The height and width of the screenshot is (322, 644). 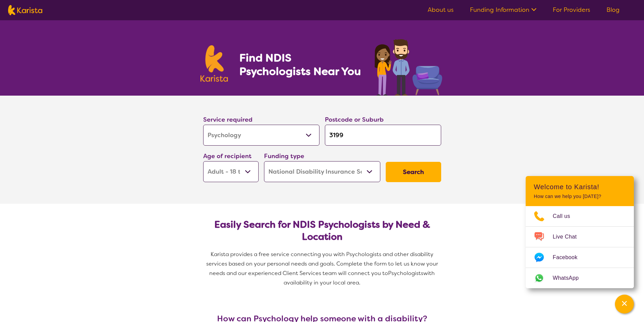 What do you see at coordinates (571, 10) in the screenshot?
I see `a: For Providers` at bounding box center [571, 10].